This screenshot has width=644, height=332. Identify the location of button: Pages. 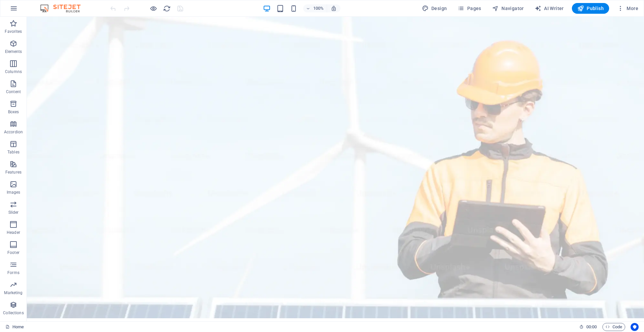
(470, 8).